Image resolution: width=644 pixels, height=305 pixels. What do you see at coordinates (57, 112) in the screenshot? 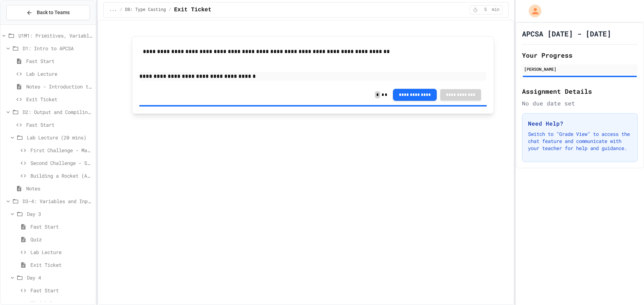
I see `span: D2: Output and Compiling Code` at bounding box center [57, 112].